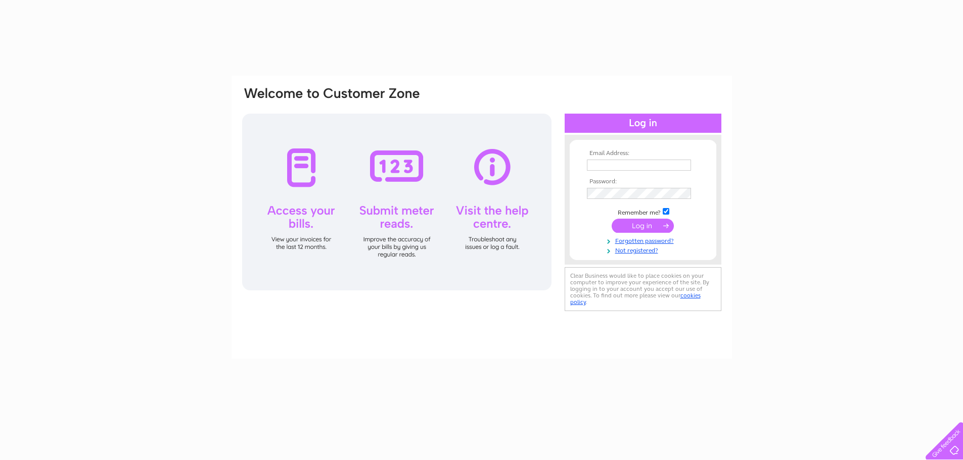 The width and height of the screenshot is (963, 460). What do you see at coordinates (635, 299) in the screenshot?
I see `a: cookies policy` at bounding box center [635, 299].